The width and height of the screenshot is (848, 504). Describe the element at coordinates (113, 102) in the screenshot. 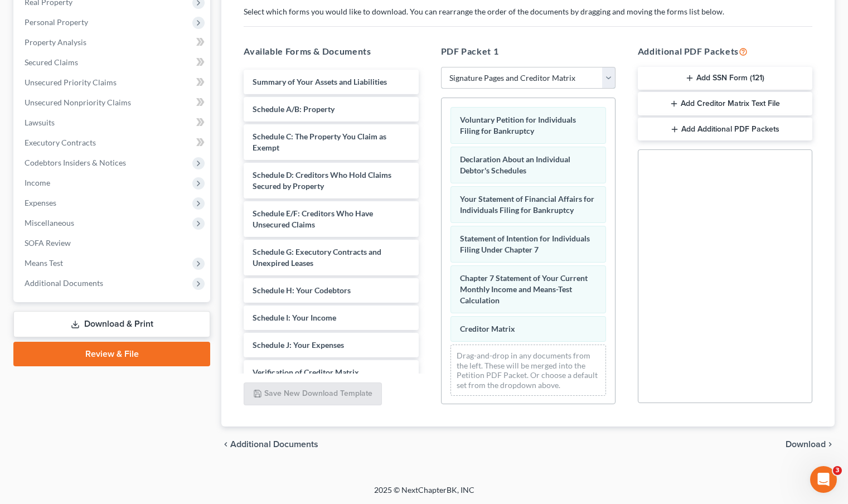

I see `a: Unsecured Nonpriority Claims` at that location.